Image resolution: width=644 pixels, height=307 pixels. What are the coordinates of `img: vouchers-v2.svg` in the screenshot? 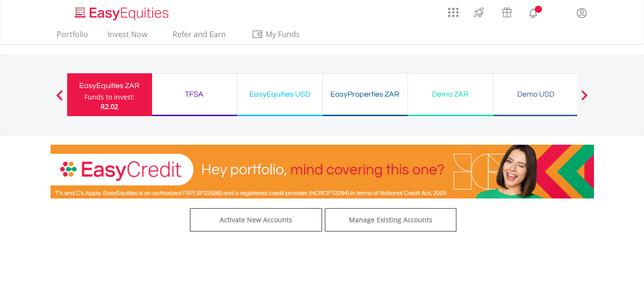 It's located at (507, 12).